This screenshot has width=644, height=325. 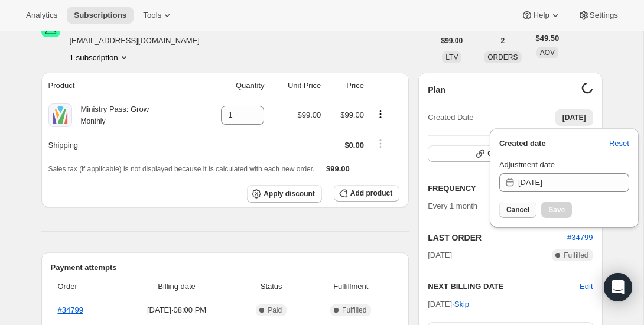 What do you see at coordinates (289, 194) in the screenshot?
I see `span: Apply discount` at bounding box center [289, 194].